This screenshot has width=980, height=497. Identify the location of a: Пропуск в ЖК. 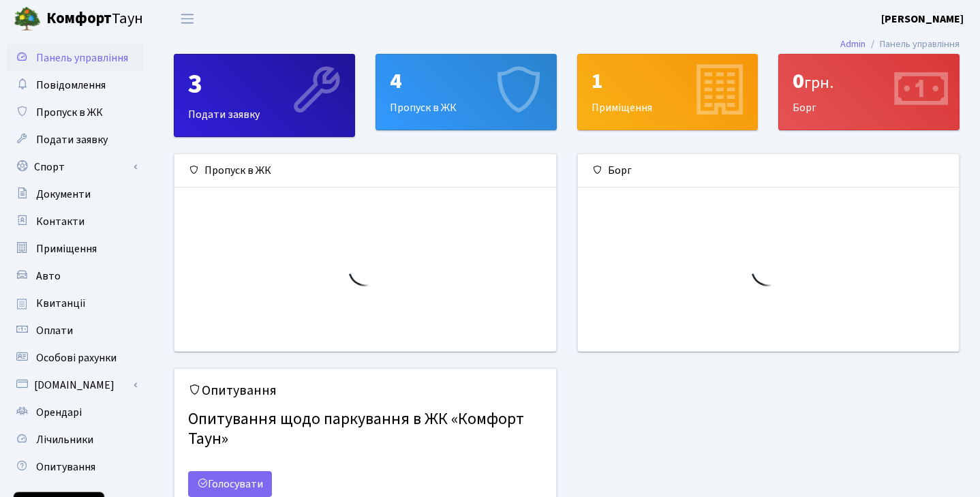
(75, 112).